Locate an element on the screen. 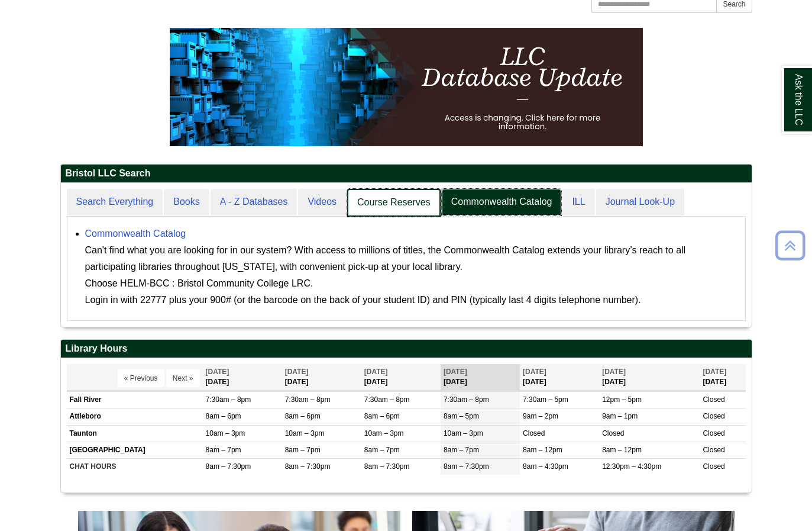  td: Attleboro is located at coordinates (135, 417).